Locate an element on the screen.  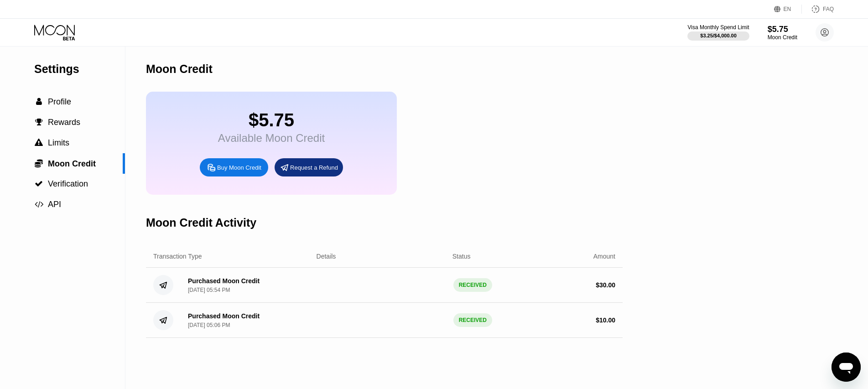
span: Rewards is located at coordinates (64, 122).